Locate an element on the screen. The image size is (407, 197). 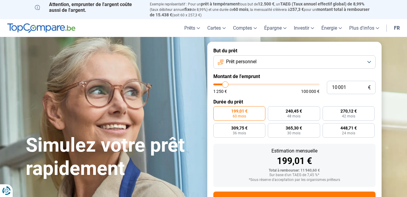
a: Énergie is located at coordinates (332, 28).